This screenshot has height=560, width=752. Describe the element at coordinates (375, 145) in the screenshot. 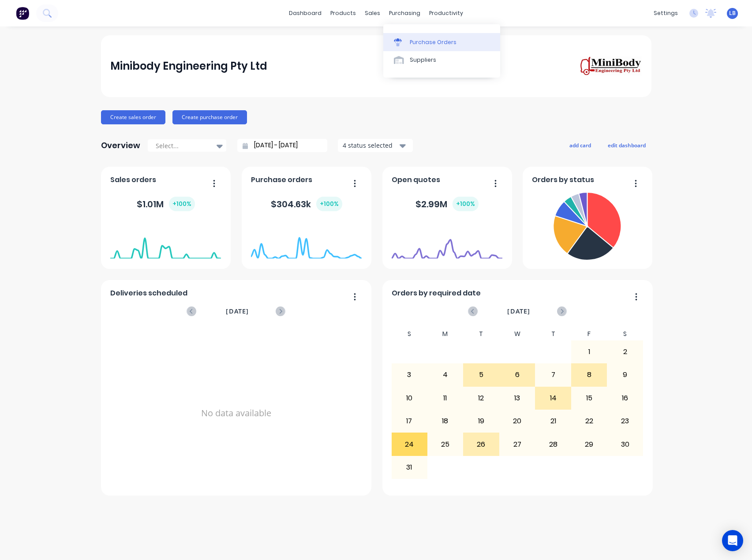

I see `button: 4 status selected` at that location.